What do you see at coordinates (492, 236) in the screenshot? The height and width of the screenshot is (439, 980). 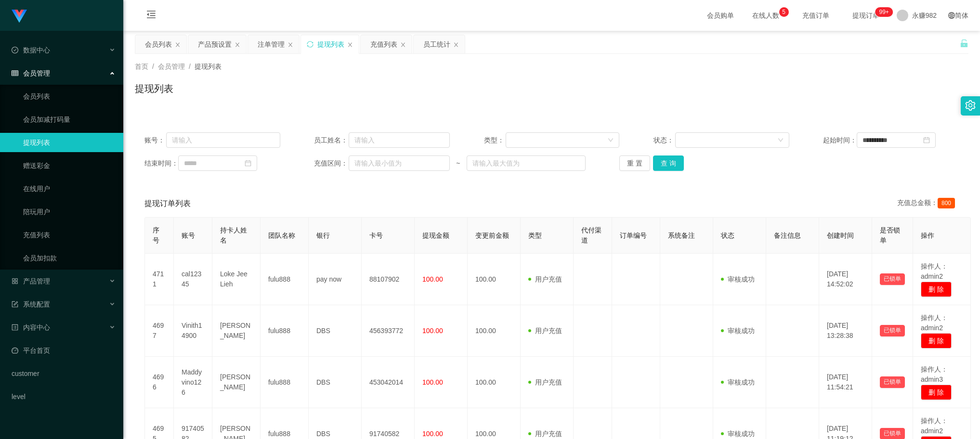 I see `span: 变更前金额` at bounding box center [492, 236].